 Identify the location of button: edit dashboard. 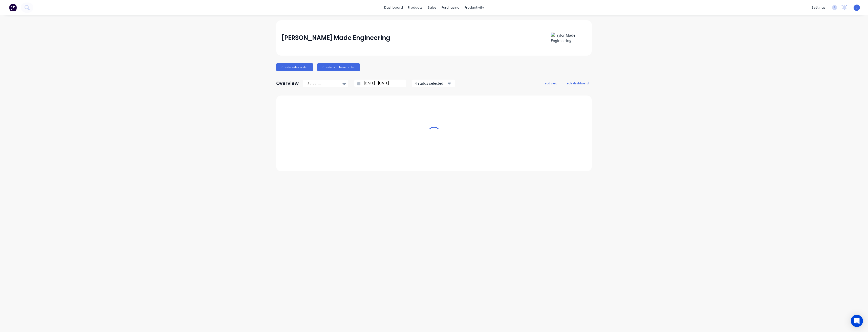
(577, 83).